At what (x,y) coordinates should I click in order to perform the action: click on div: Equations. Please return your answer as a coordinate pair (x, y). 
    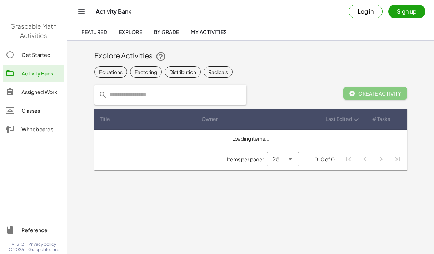
    Looking at the image, I should click on (111, 71).